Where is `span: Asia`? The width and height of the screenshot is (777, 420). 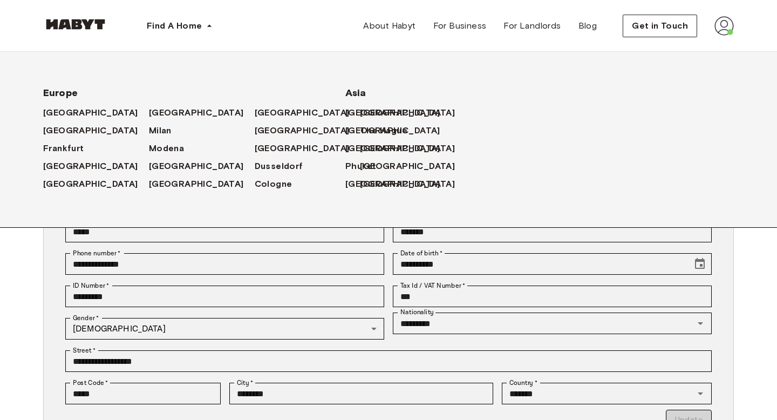 span: Asia is located at coordinates (389, 93).